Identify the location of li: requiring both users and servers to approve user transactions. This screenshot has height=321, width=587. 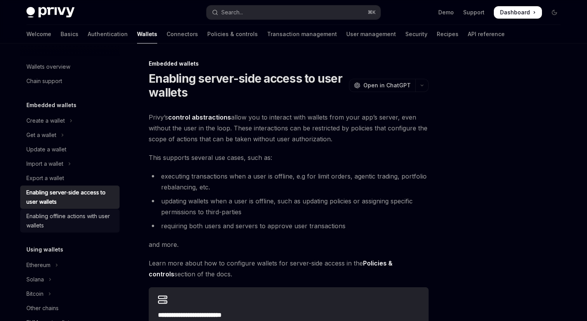
(288, 226).